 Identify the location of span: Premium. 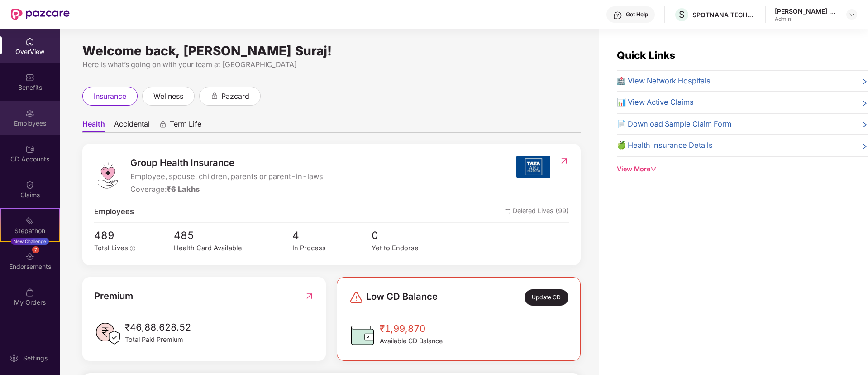
(114, 296).